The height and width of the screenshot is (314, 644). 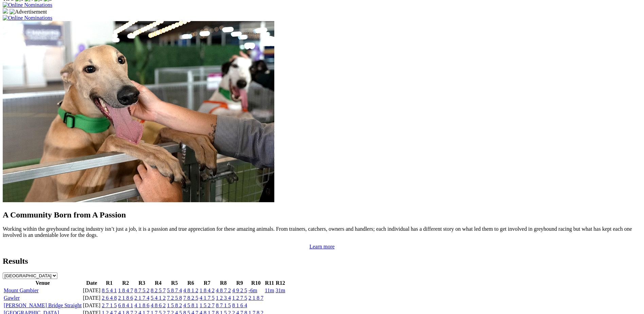 I want to click on th: Venue, so click(x=42, y=283).